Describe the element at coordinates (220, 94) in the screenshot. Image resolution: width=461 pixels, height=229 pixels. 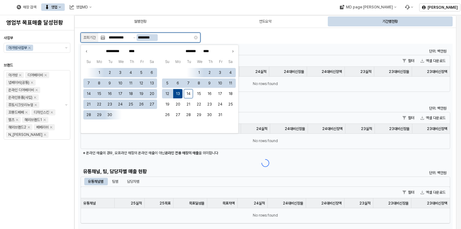
I see `button: 2025-10-17` at that location.